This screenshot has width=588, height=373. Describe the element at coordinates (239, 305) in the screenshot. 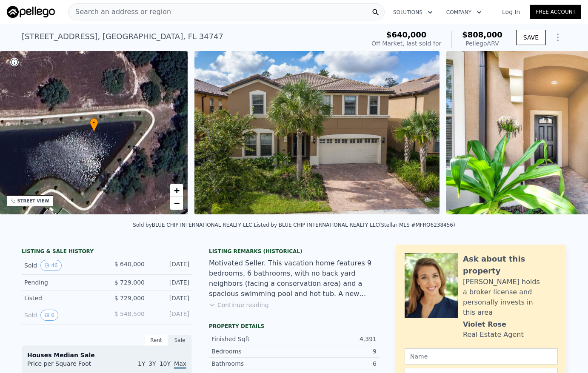

I see `button: Continue reading` at that location.